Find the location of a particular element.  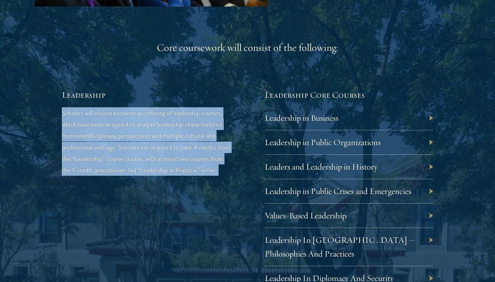

a: Leaders and Leadership in History is located at coordinates (321, 166).